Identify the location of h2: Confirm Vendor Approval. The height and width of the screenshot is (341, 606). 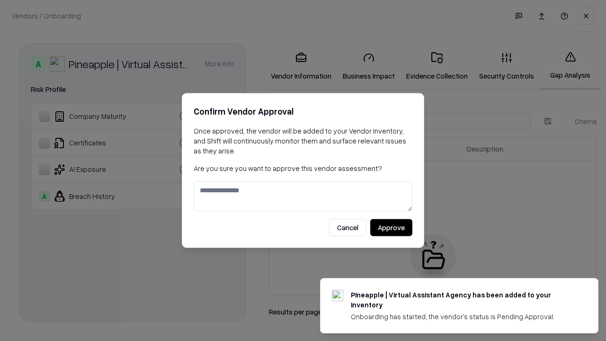
(303, 111).